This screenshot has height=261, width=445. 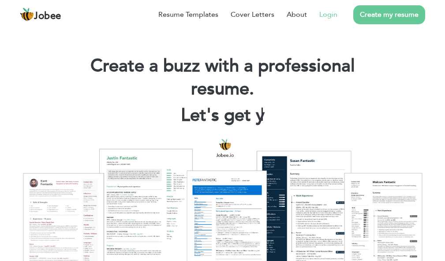 What do you see at coordinates (188, 15) in the screenshot?
I see `a: Resume Templates` at bounding box center [188, 15].